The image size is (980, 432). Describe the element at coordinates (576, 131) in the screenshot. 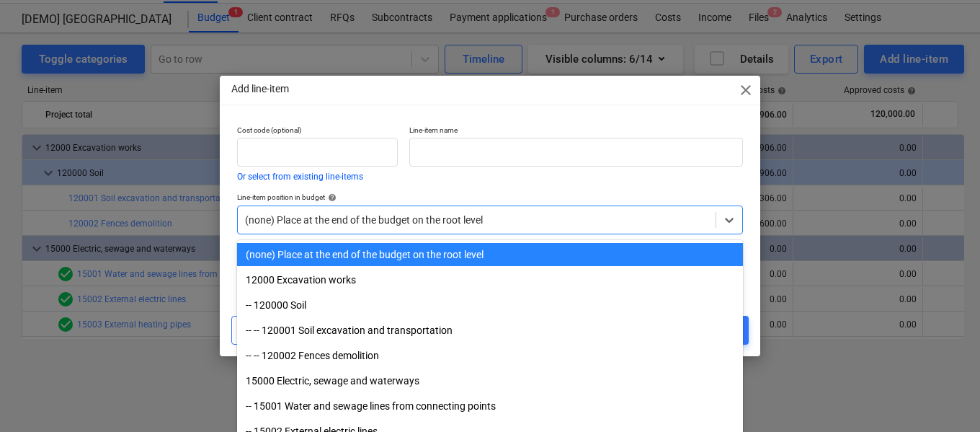

I see `p: Line-item name` at that location.